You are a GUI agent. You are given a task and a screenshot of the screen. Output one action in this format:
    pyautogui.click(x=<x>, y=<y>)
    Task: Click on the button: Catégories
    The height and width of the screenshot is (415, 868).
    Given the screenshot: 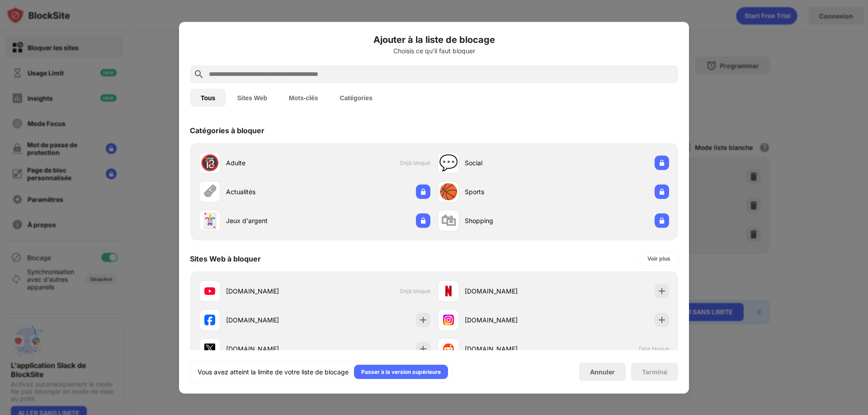 What is the action you would take?
    pyautogui.click(x=356, y=98)
    